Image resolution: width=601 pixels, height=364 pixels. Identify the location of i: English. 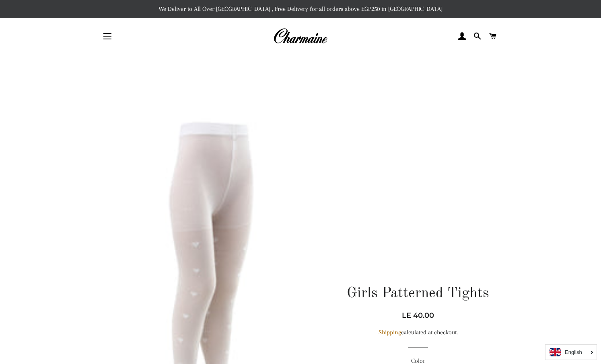
(573, 352).